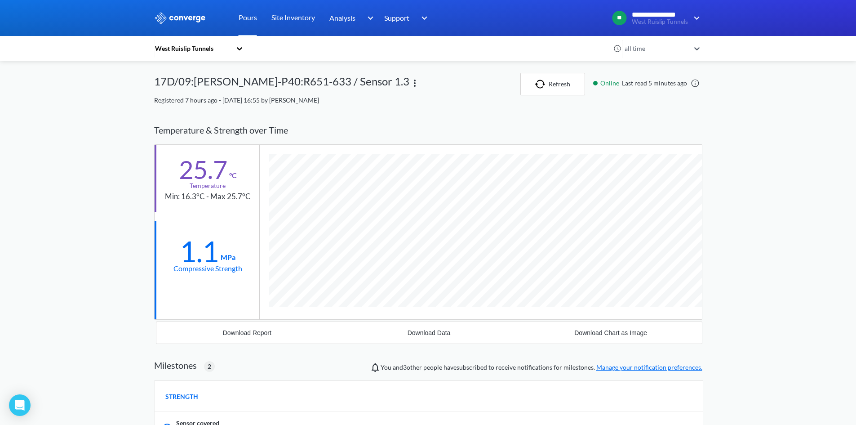  Describe the element at coordinates (247, 333) in the screenshot. I see `button: Download Report` at that location.